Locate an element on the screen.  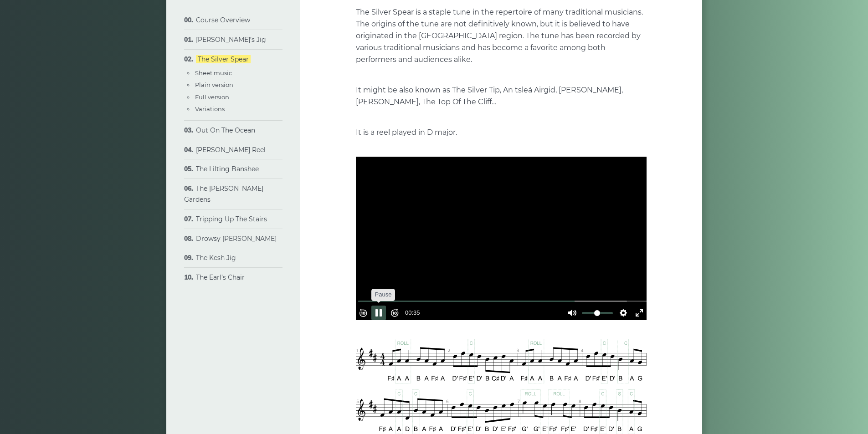
a: The Kesh Jig is located at coordinates (216, 257).